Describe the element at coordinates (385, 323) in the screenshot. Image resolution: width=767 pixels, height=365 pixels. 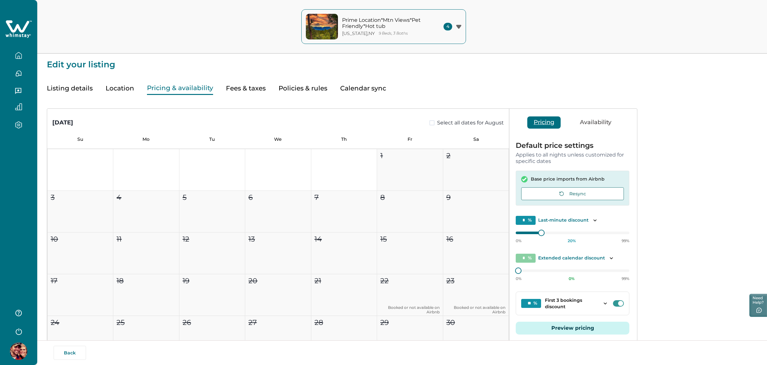
I see `p: 29` at that location.